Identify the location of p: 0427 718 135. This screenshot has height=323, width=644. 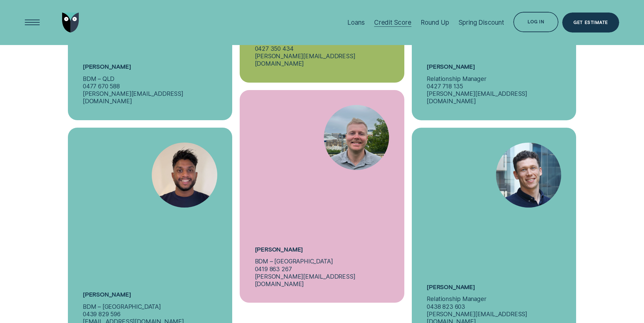
(445, 87).